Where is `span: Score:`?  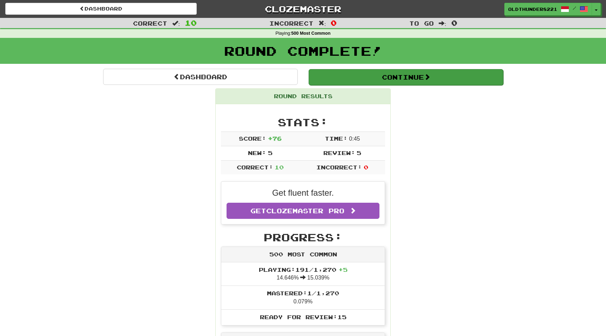 span: Score: is located at coordinates (252, 138).